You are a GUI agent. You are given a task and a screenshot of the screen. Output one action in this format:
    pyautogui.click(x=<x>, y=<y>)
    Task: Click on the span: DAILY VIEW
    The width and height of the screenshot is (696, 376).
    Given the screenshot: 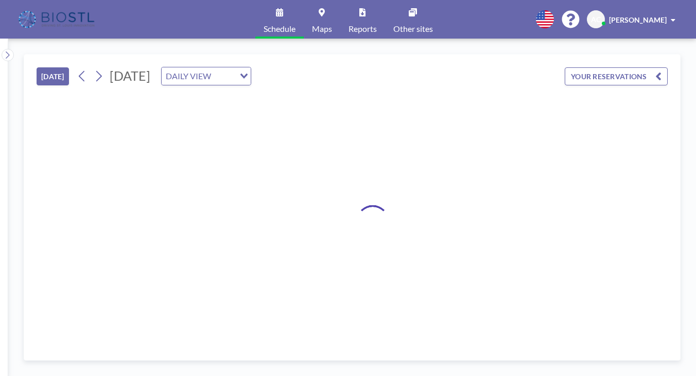 What is the action you would take?
    pyautogui.click(x=189, y=76)
    